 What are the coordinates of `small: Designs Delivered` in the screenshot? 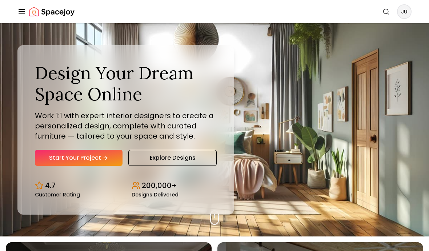 It's located at (155, 194).